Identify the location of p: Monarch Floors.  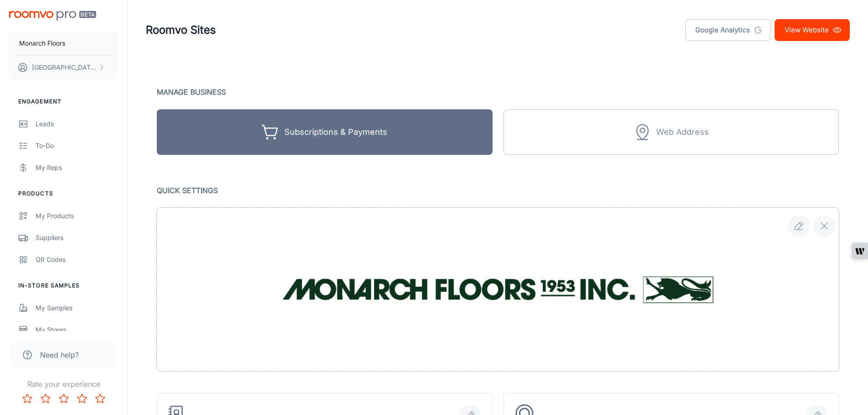
(42, 44).